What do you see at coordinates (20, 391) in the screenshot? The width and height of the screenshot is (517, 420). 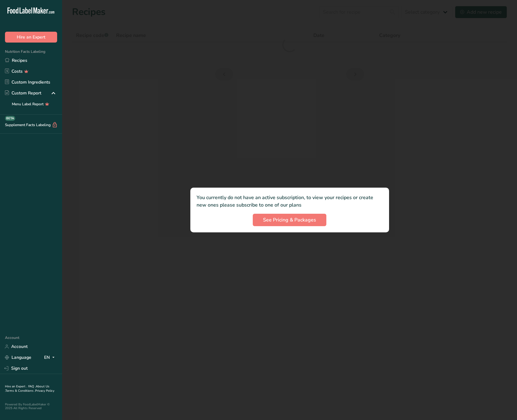 I see `a: Terms & Conditions .` at bounding box center [20, 391].